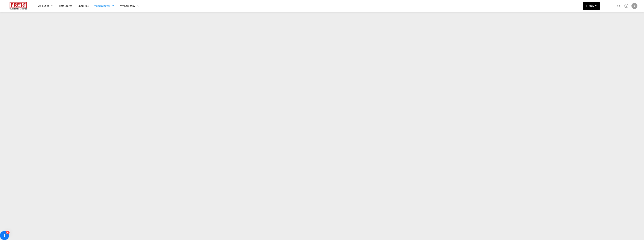 This screenshot has width=644, height=240. What do you see at coordinates (127, 6) in the screenshot?
I see `span: My Company` at bounding box center [127, 6].